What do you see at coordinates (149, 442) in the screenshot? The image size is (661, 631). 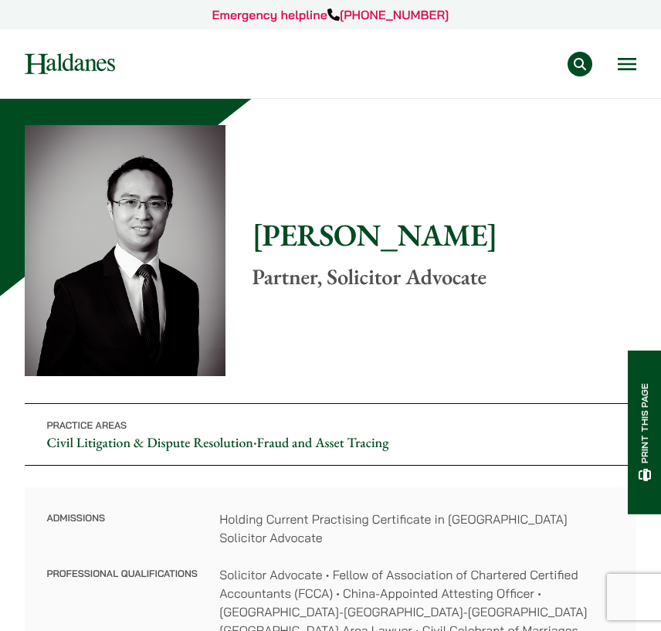 I see `a: Civil Litigation & Dispute Resolution` at bounding box center [149, 442].